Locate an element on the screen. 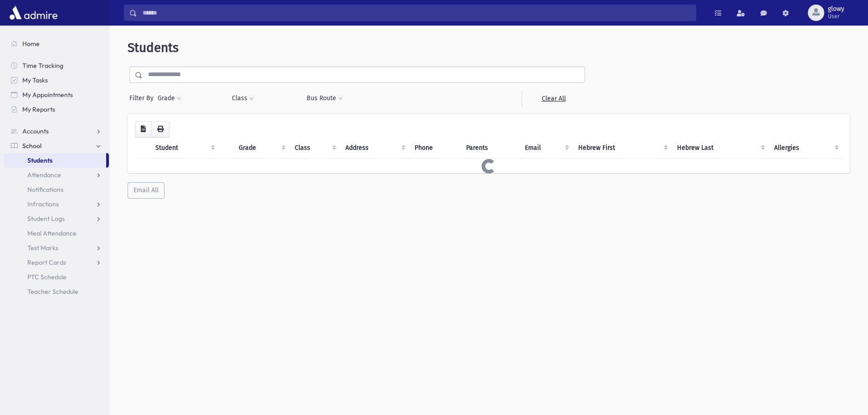 This screenshot has width=868, height=415. span: Infractions is located at coordinates (43, 204).